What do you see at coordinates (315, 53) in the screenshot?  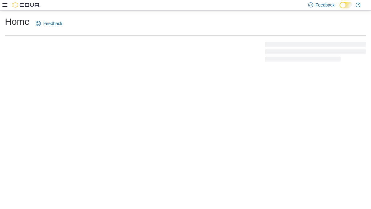 I see `span: Loading` at bounding box center [315, 53].